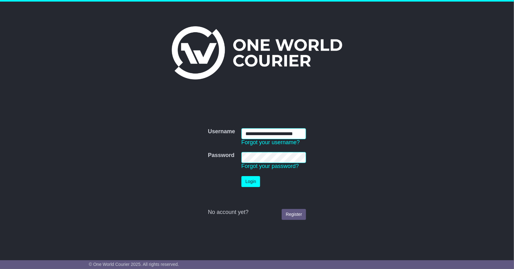 This screenshot has width=514, height=269. What do you see at coordinates (271, 142) in the screenshot?
I see `a: Forgot your username?` at bounding box center [271, 142].